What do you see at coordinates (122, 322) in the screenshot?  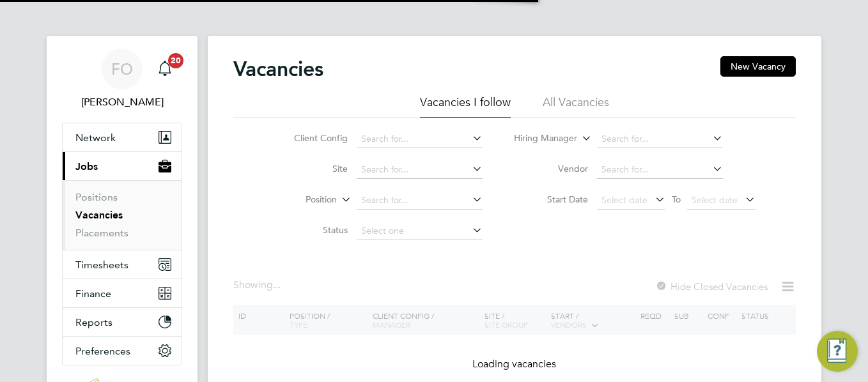 I see `button: Reports` at bounding box center [122, 322].